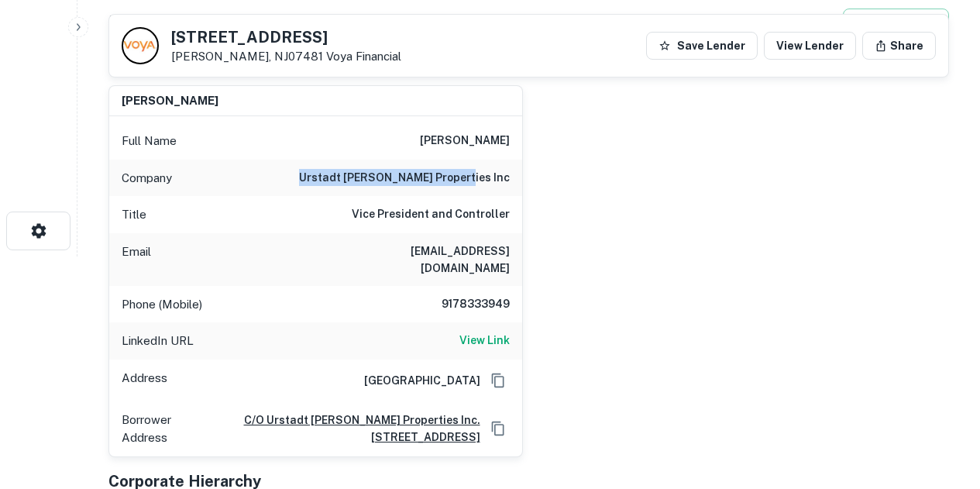  Describe the element at coordinates (895, 22) in the screenshot. I see `button: Export CSV` at that location.